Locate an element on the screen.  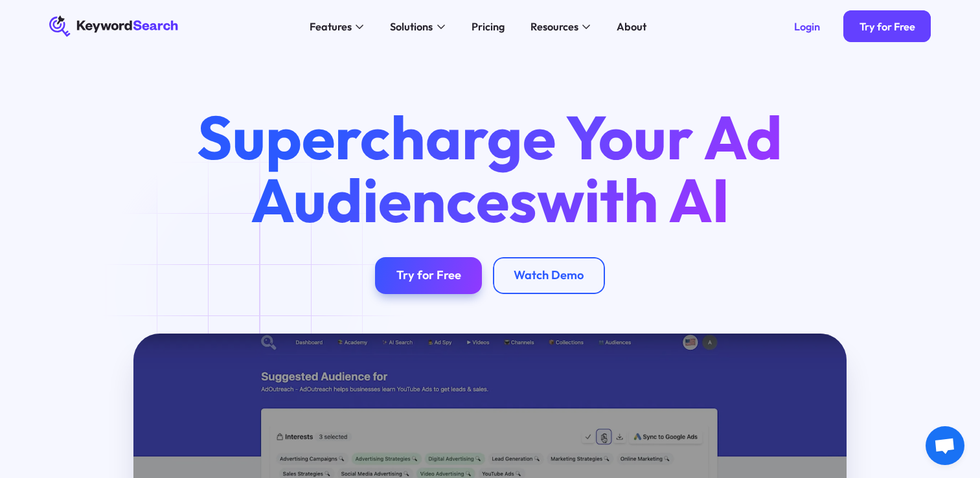
a: Open chat is located at coordinates (945, 446).